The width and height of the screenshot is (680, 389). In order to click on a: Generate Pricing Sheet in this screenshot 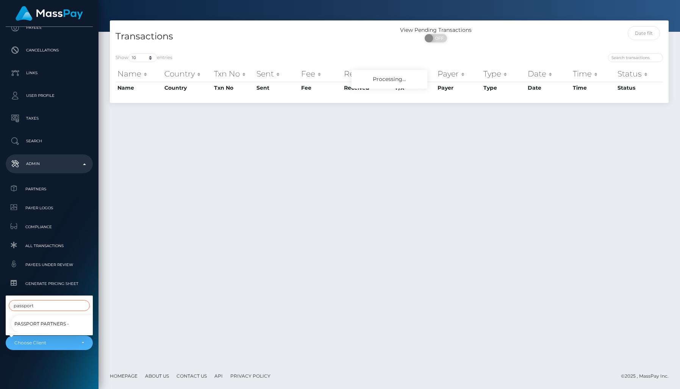, I will do `click(49, 284)`.